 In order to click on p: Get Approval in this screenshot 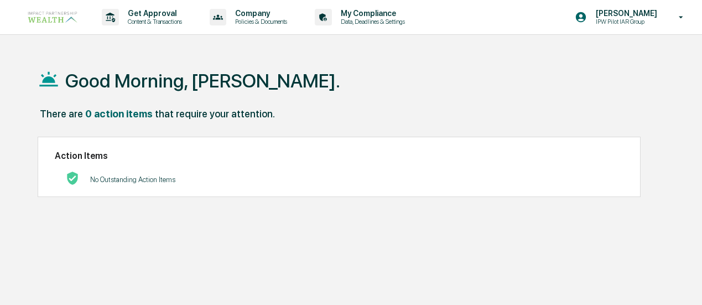, I will do `click(153, 13)`.